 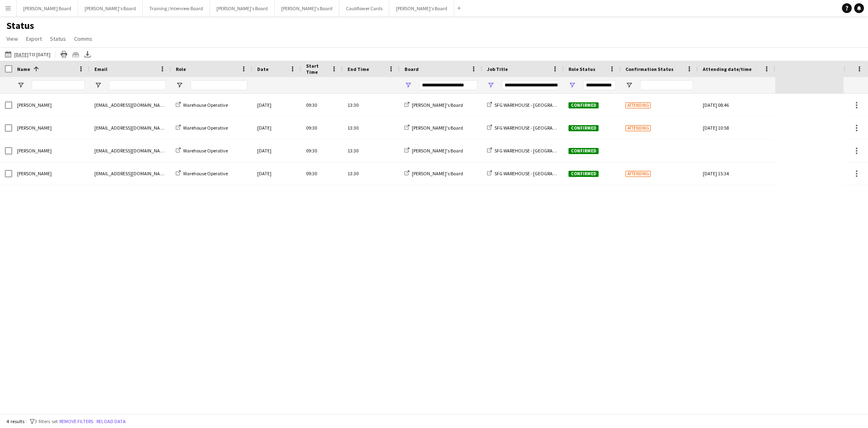 What do you see at coordinates (64, 55) in the screenshot?
I see `app-action-btn: Print` at bounding box center [64, 55].